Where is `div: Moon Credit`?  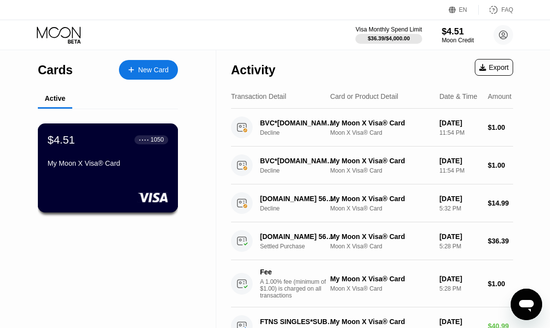 div: Moon Credit is located at coordinates (457, 40).